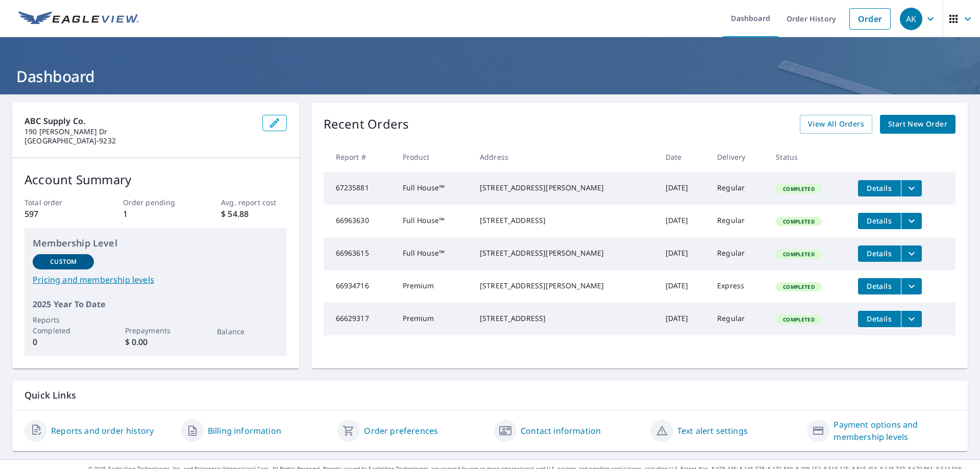 Image resolution: width=980 pixels, height=469 pixels. Describe the element at coordinates (156, 202) in the screenshot. I see `p: Order pending` at that location.